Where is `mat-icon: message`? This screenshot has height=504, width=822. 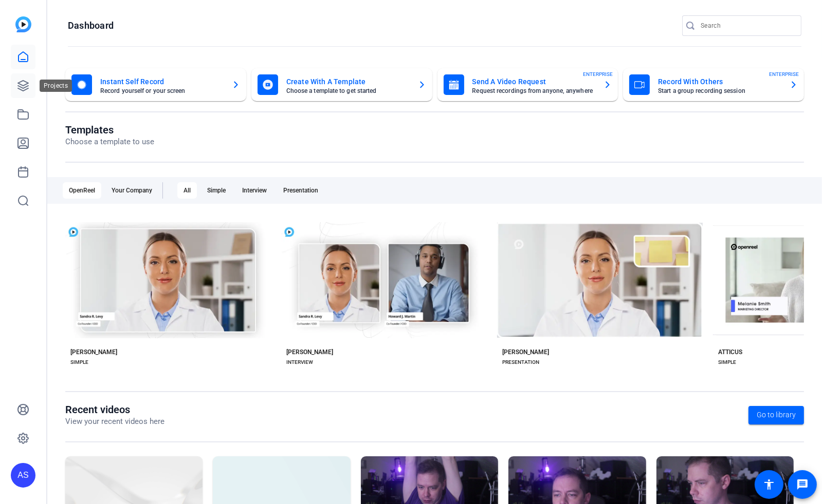 mat-icon: message is located at coordinates (802, 485).